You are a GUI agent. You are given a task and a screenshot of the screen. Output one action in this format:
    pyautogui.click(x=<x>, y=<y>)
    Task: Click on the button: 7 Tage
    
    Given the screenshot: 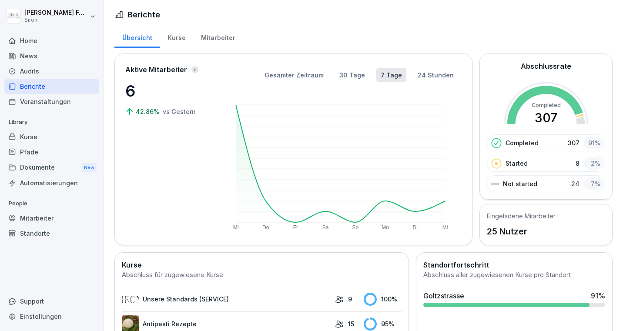 What is the action you would take?
    pyautogui.click(x=391, y=75)
    